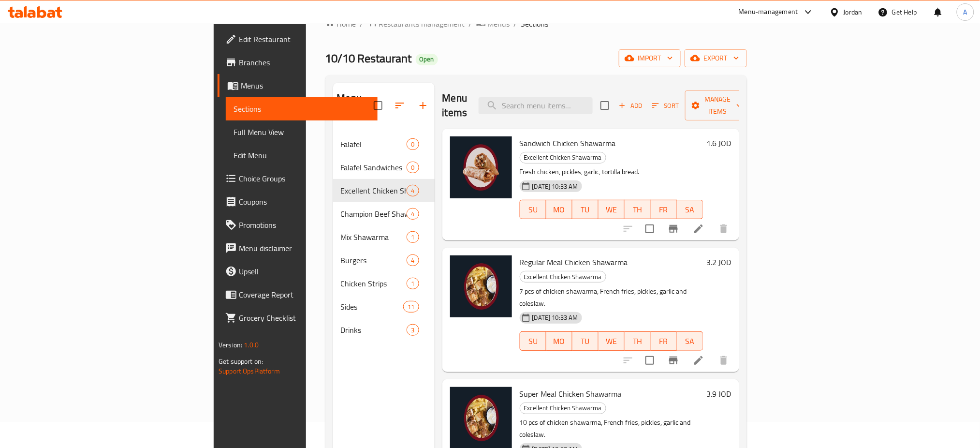  Describe the element at coordinates (302, 155) in the screenshot. I see `span: Edit Menu` at that location.